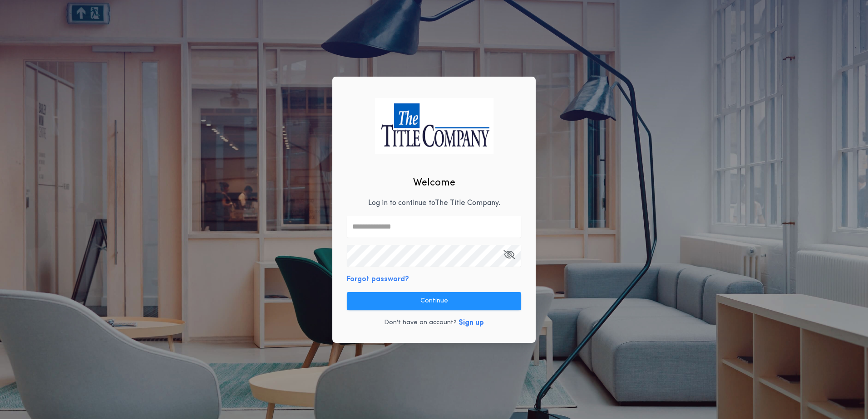 The height and width of the screenshot is (419, 868). I want to click on p: Log in to continue to The Title Company ., so click(434, 203).